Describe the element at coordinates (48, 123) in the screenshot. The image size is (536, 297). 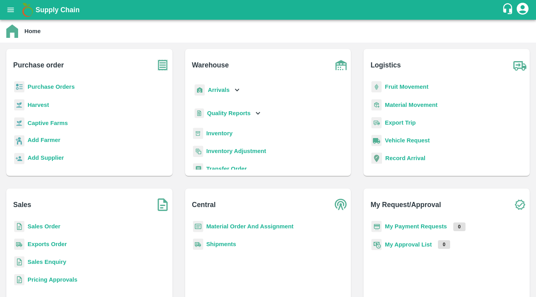
I see `a: Captive Farms` at that location.